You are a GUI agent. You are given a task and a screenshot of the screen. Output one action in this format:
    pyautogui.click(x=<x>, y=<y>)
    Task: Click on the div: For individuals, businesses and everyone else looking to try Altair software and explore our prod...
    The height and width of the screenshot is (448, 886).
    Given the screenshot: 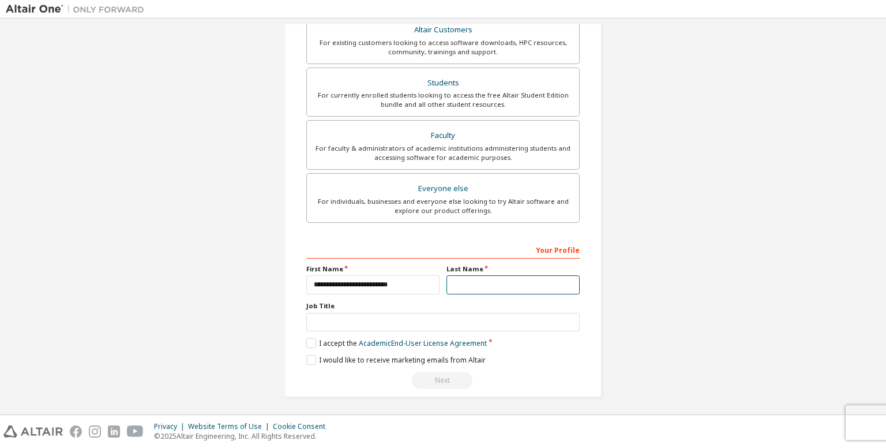 What is the action you would take?
    pyautogui.click(x=443, y=206)
    